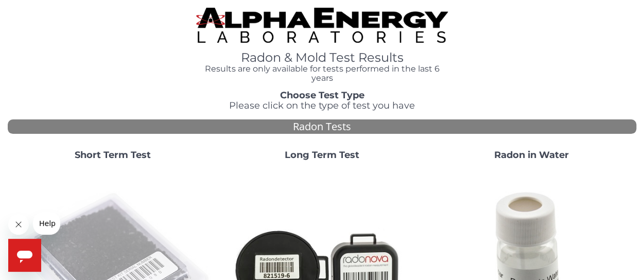 Image resolution: width=644 pixels, height=280 pixels. I want to click on span: Please click on the type of test you have, so click(322, 106).